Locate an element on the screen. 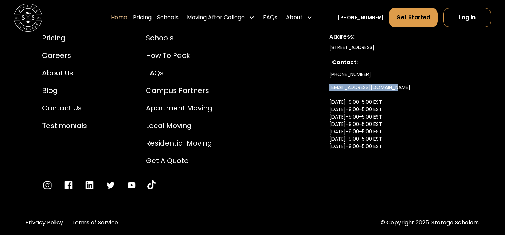 The width and height of the screenshot is (505, 235). a: Get a Quote is located at coordinates (179, 161).